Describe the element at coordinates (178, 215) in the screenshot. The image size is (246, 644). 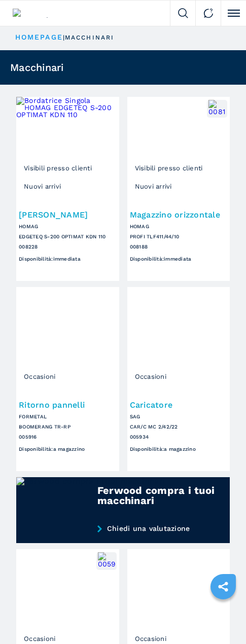
I see `h2: Magazzino orizzontale` at that location.